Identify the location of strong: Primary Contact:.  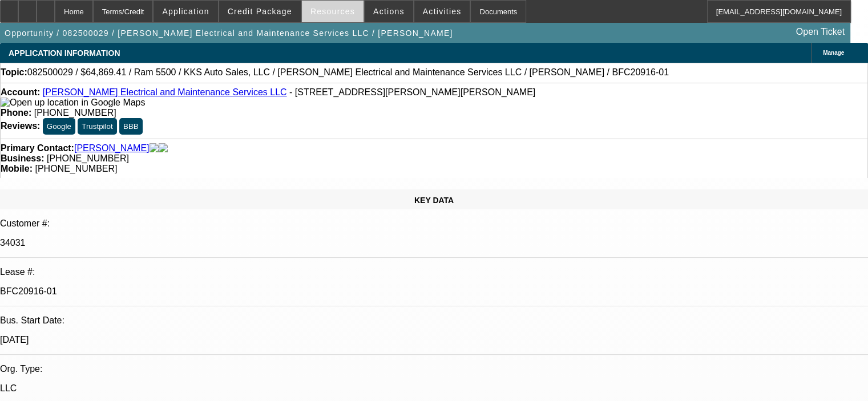
(37, 148).